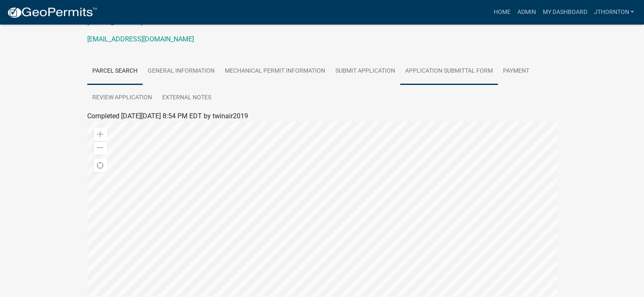 This screenshot has height=297, width=644. What do you see at coordinates (275, 71) in the screenshot?
I see `a: Mechanical Permit Information` at bounding box center [275, 71].